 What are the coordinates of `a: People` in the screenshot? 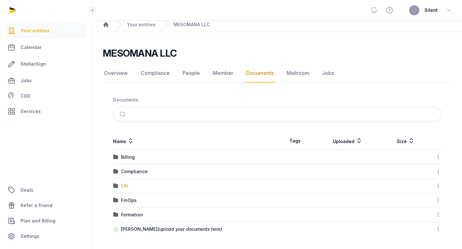 It's located at (191, 73).